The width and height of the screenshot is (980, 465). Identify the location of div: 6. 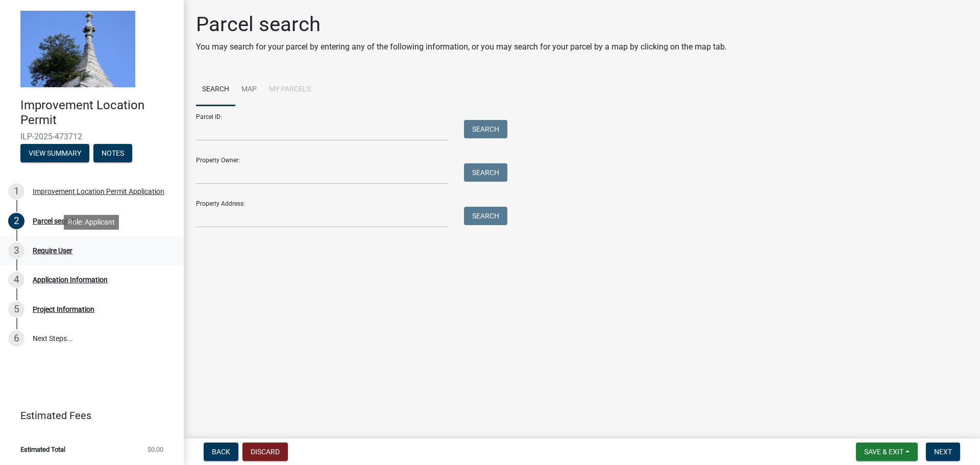
(16, 339).